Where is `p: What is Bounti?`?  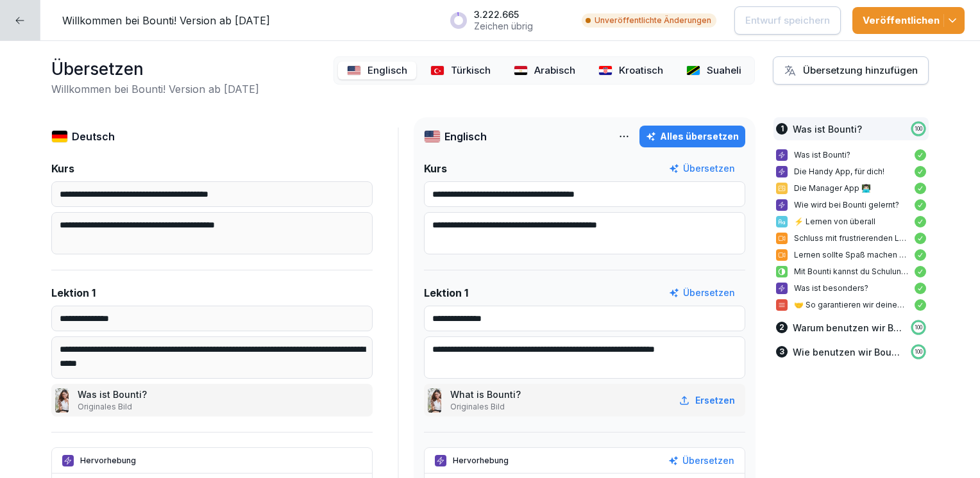
p: What is Bounti? is located at coordinates (487, 394).